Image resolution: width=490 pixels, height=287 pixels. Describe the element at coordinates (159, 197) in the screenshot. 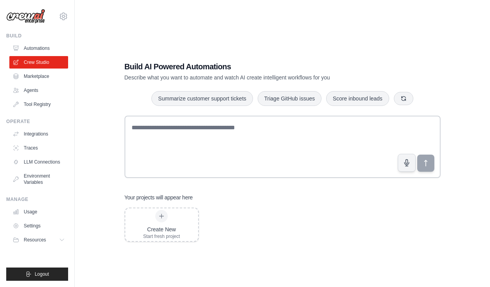

I see `h3: Your projects will appear here` at that location.